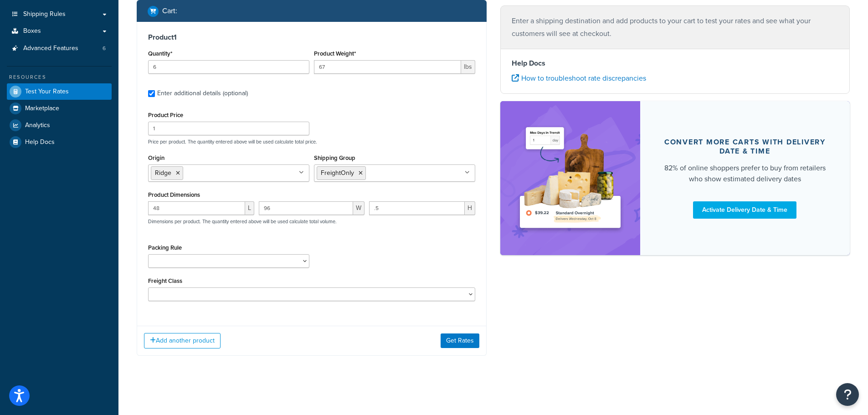  Describe the element at coordinates (59, 125) in the screenshot. I see `a: Analytics` at that location.